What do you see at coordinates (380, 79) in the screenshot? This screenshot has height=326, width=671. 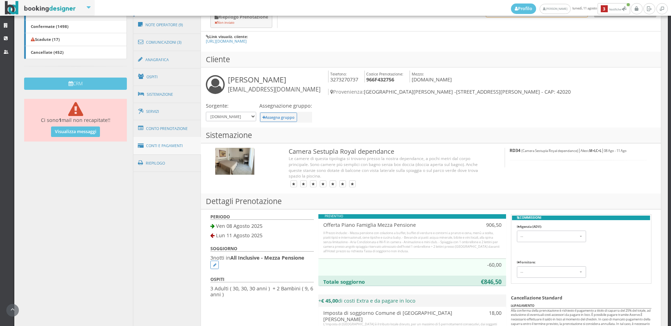 I see `b: 966F432756` at bounding box center [380, 79].